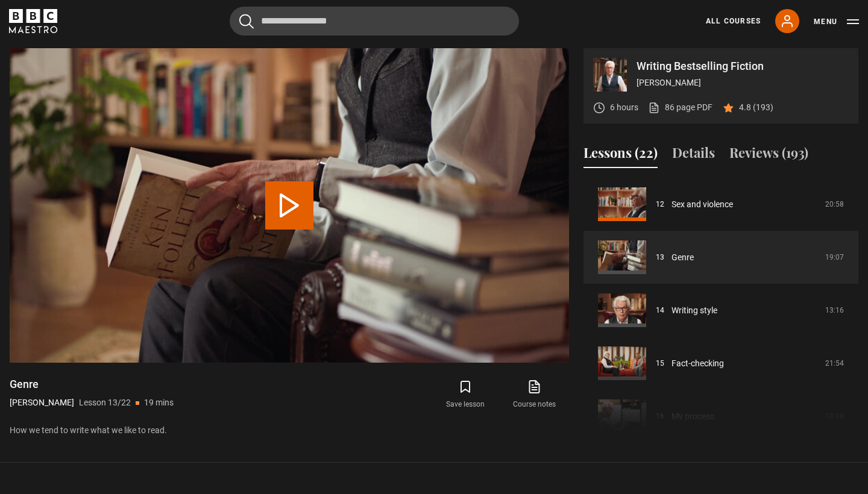  I want to click on a: Genre, so click(683, 257).